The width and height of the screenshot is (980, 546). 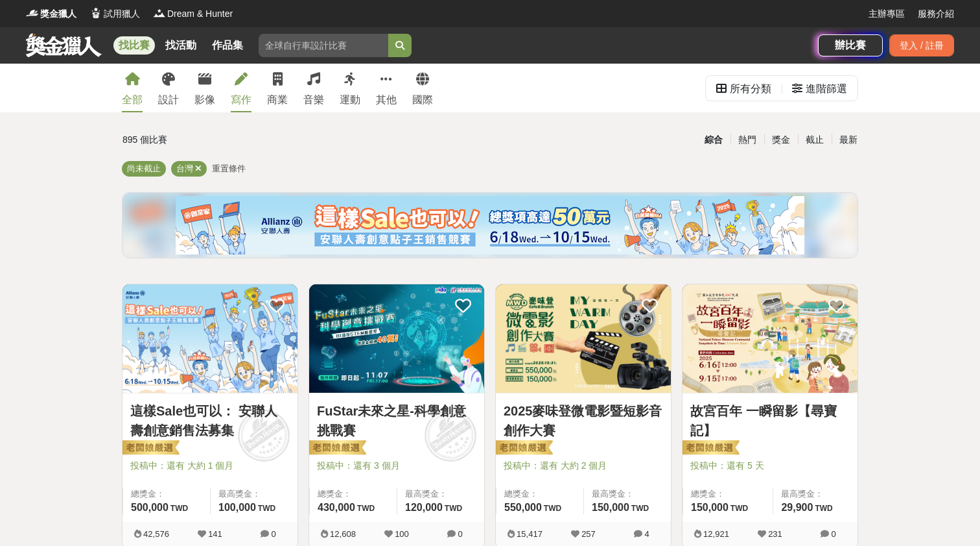 What do you see at coordinates (314, 88) in the screenshot?
I see `a: 音樂` at bounding box center [314, 88].